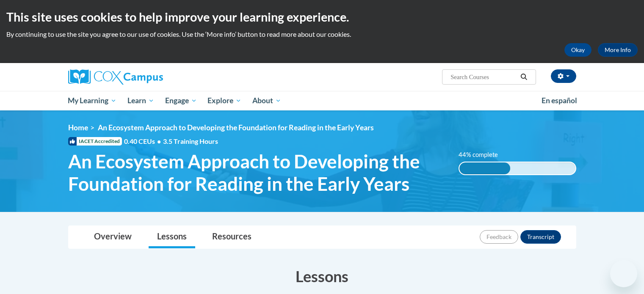  I want to click on input: Search Courses, so click(483, 77).